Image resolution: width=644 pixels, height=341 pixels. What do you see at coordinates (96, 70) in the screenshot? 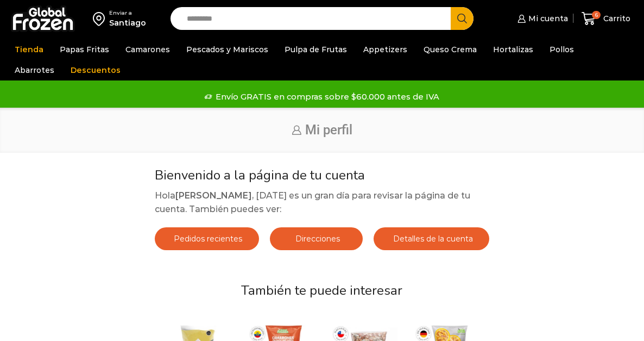
I see `a: Descuentos` at bounding box center [96, 70].